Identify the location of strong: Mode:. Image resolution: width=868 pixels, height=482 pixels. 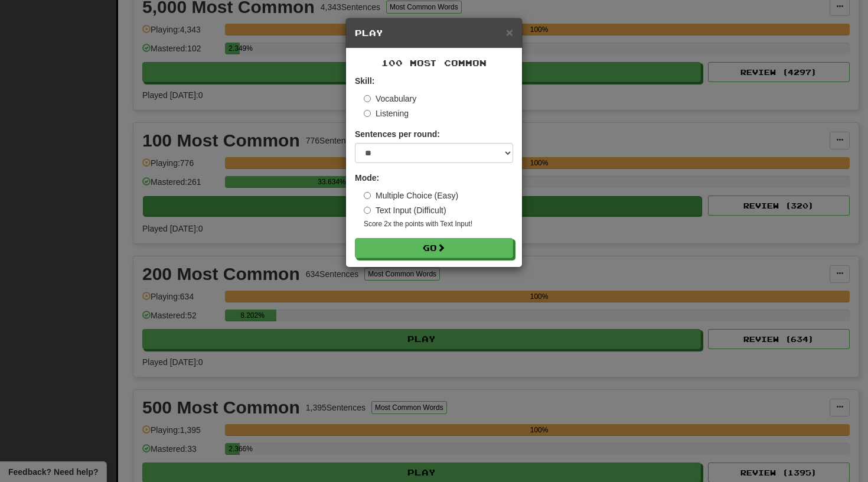
(367, 178).